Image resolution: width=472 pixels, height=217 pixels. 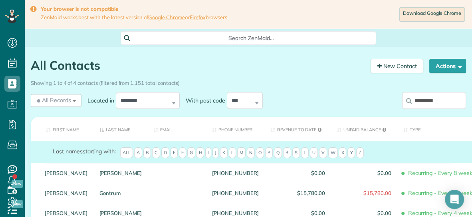 What do you see at coordinates (455, 199) in the screenshot?
I see `div: Open Intercom Messenger` at bounding box center [455, 199].